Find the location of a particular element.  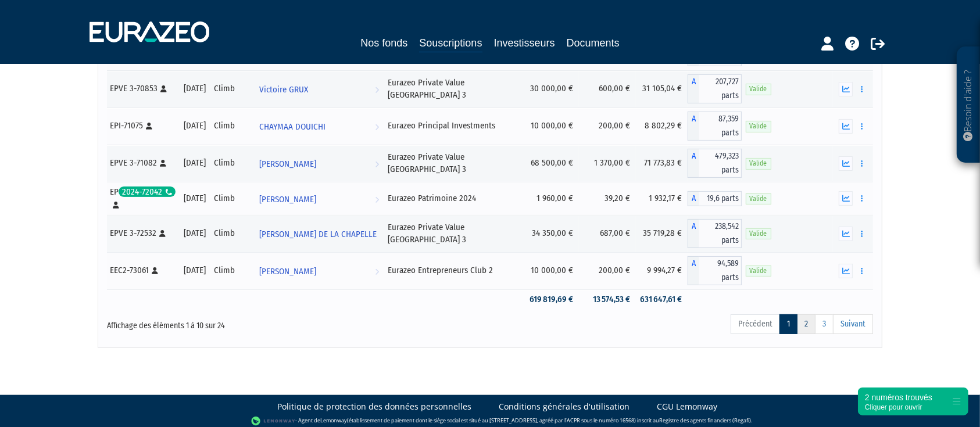

div: EPI-71075 is located at coordinates (143, 125).